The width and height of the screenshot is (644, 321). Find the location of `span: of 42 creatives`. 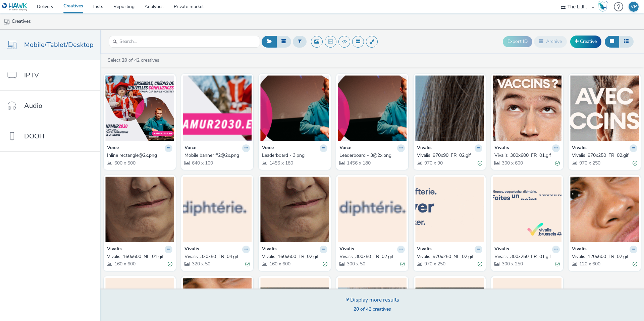

span: of 42 creatives is located at coordinates (372, 309).